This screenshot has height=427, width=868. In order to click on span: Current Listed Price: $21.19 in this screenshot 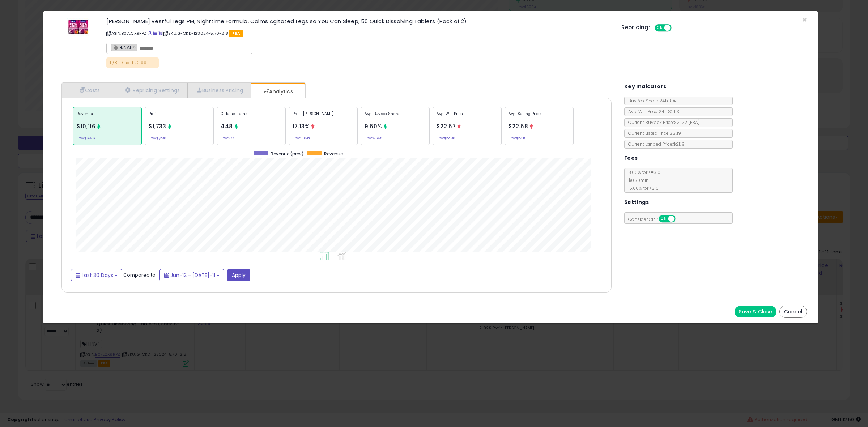, I will do `click(652, 133)`.